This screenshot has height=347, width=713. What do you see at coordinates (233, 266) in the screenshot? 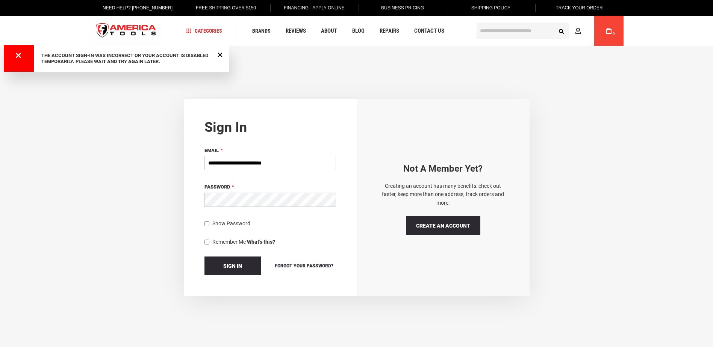
I see `button: Sign In` at bounding box center [233, 266].